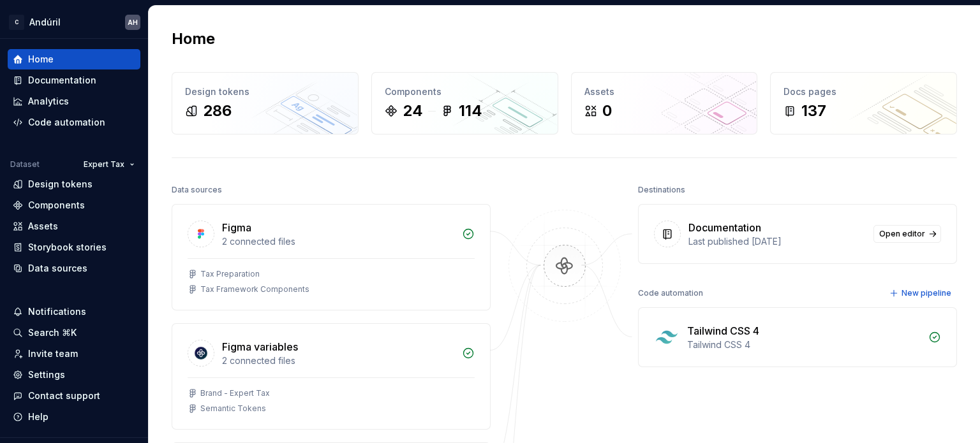 The width and height of the screenshot is (980, 443). Describe the element at coordinates (49, 101) in the screenshot. I see `div: Analytics` at that location.